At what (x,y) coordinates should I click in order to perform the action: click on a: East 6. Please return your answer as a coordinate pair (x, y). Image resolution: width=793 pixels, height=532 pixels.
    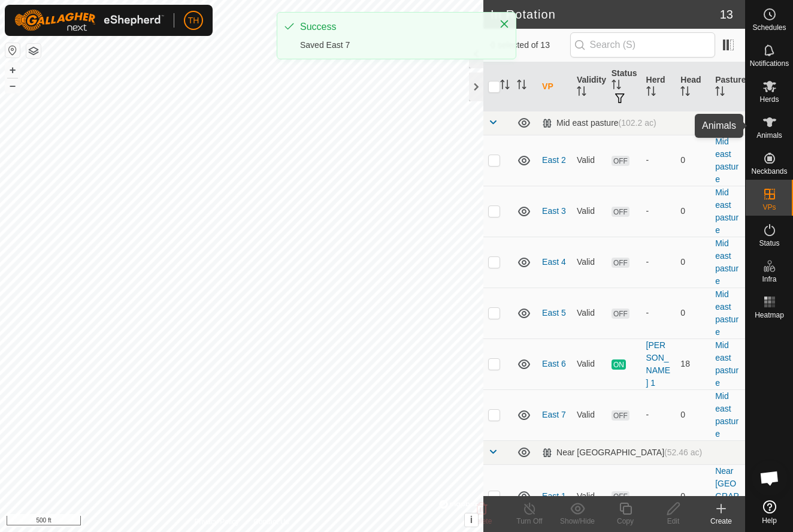
    Looking at the image, I should click on (554, 363).